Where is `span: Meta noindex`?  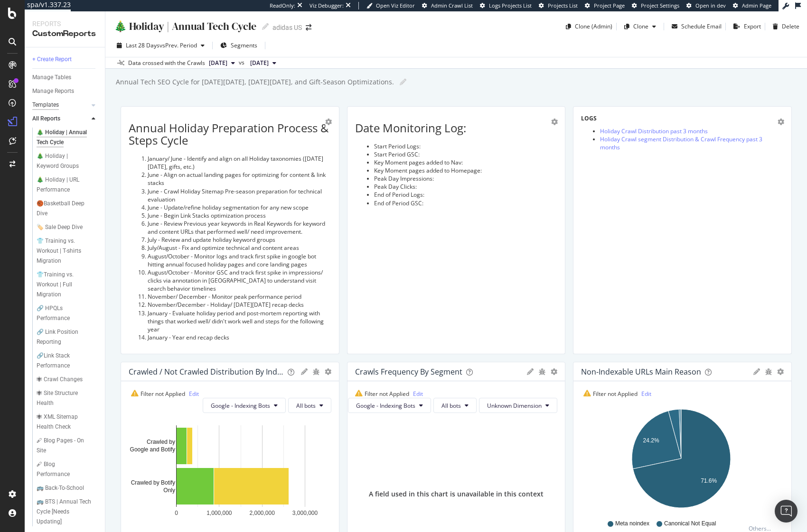
span: Meta noindex is located at coordinates (632, 524).